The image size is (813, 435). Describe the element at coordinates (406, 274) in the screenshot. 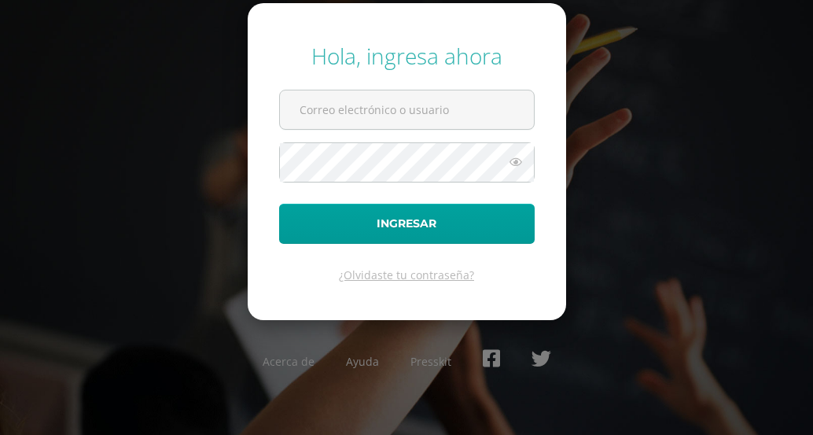

I see `a: ¿Olvidaste tu contraseña?` at that location.